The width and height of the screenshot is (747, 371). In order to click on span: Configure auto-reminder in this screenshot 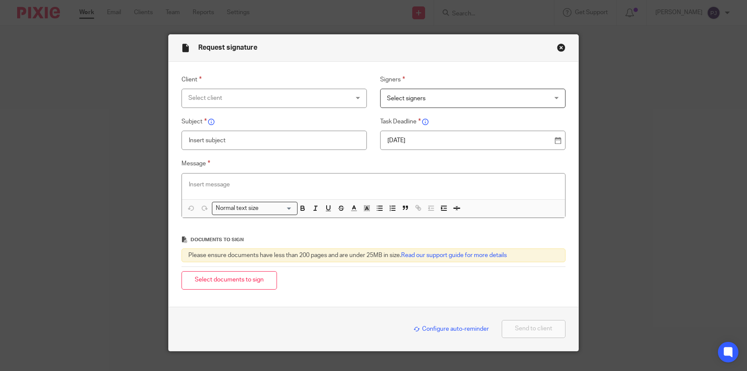, I will do `click(451, 329)`.